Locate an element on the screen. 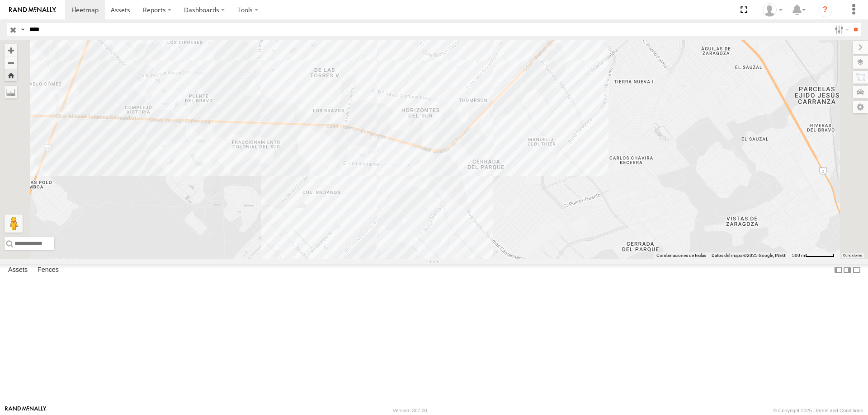  div: MANUEL HERNANDEZ is located at coordinates (773, 10).